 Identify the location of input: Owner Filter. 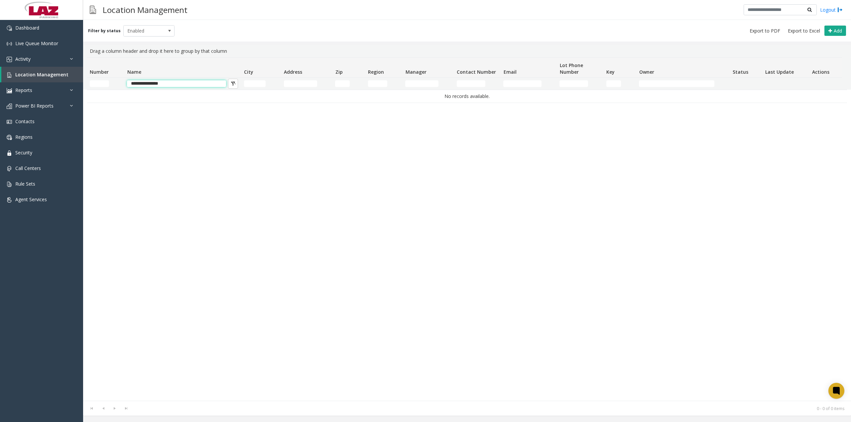
(676, 84).